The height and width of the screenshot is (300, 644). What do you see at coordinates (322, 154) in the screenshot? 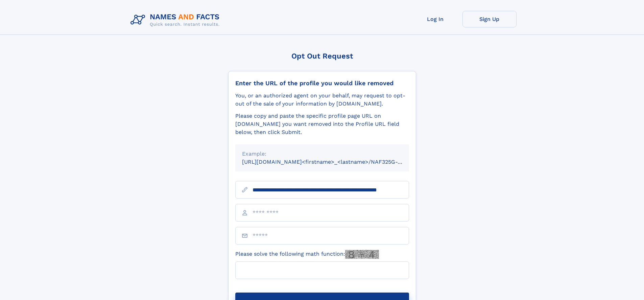
I see `div: Example:` at bounding box center [322, 154].